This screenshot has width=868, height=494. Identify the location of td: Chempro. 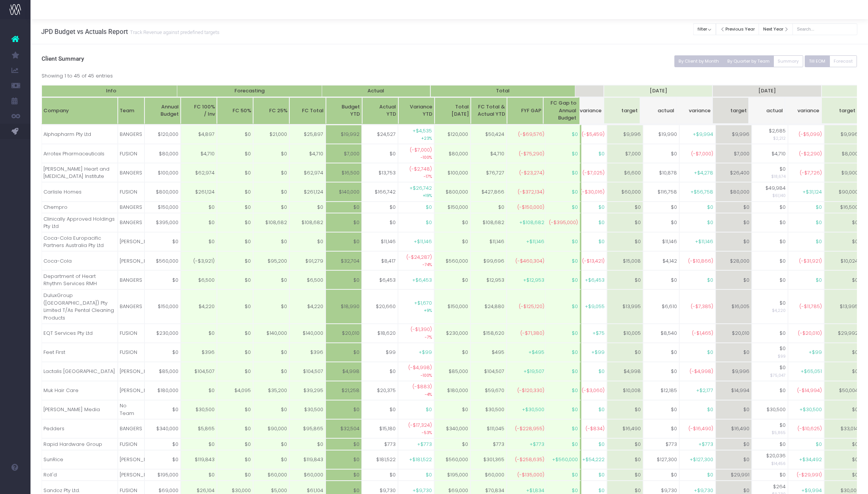
(79, 207).